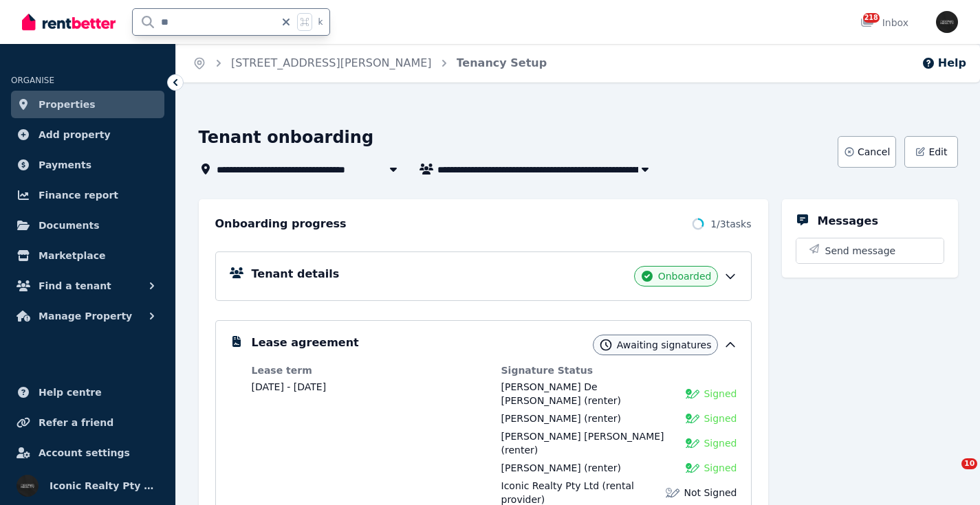  What do you see at coordinates (867, 152) in the screenshot?
I see `button: Cancel` at bounding box center [867, 152].